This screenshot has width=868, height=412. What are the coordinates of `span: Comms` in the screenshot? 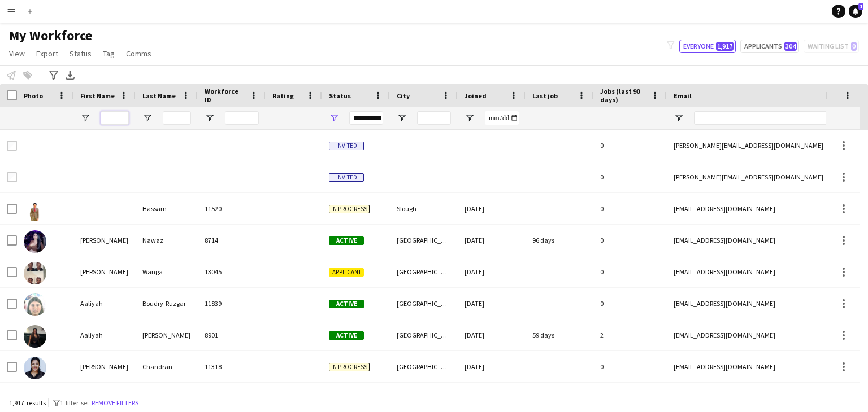 It's located at (138, 54).